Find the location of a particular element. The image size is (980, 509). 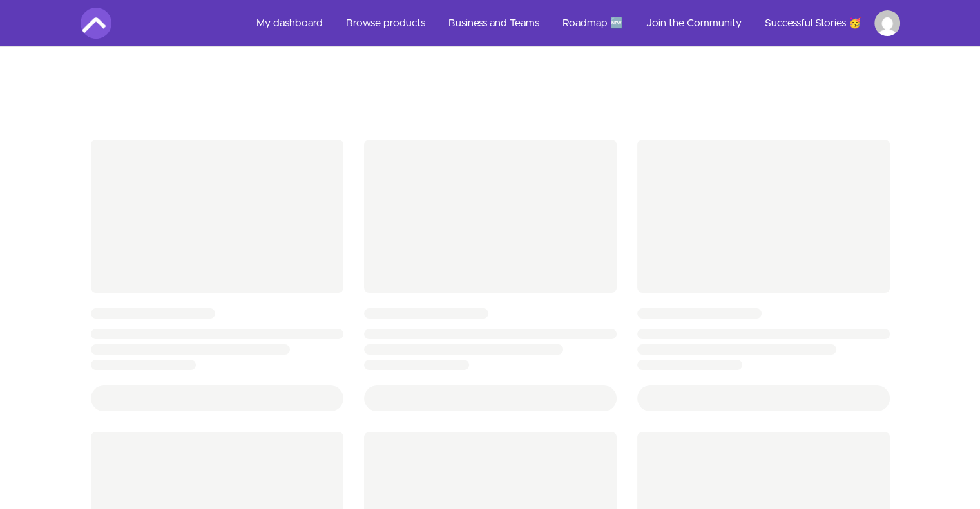

a: Join the Community is located at coordinates (694, 23).